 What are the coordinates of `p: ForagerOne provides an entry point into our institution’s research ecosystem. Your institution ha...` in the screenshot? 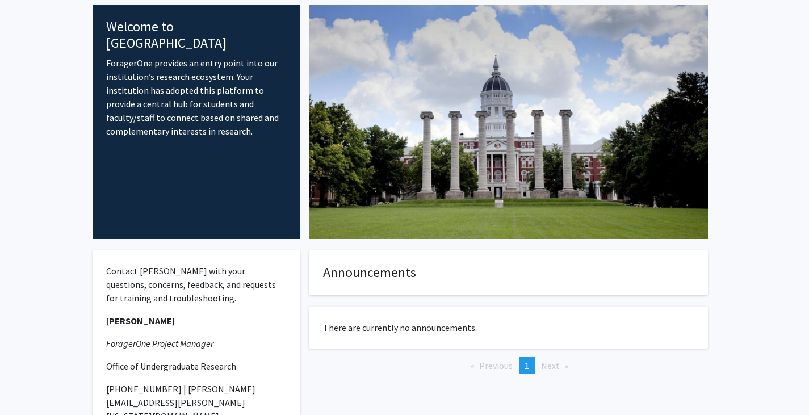 It's located at (196, 97).